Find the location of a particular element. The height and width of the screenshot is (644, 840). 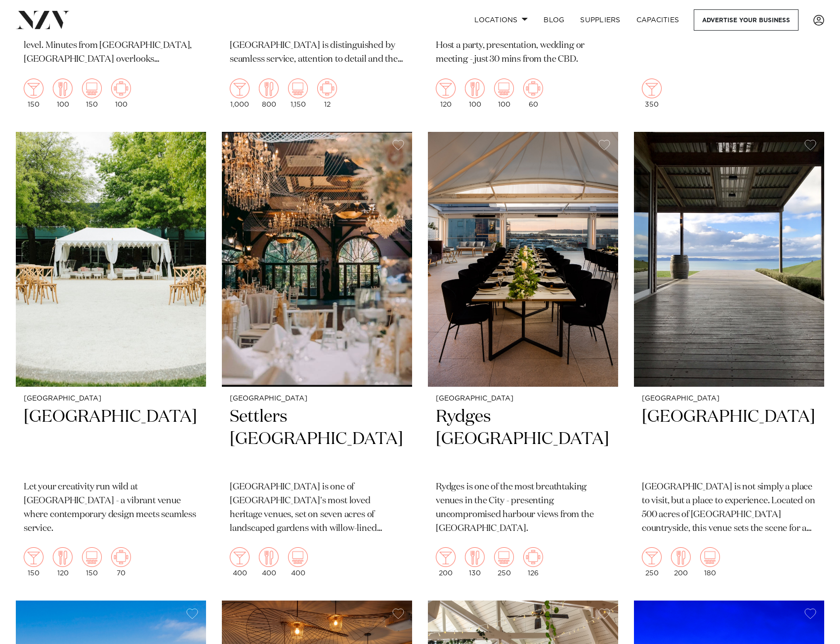

div: 70 is located at coordinates (121, 562).